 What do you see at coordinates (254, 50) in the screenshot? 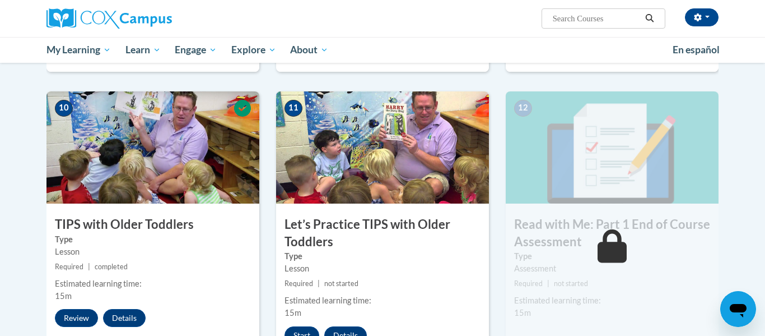
I see `a: Explore` at bounding box center [254, 50].